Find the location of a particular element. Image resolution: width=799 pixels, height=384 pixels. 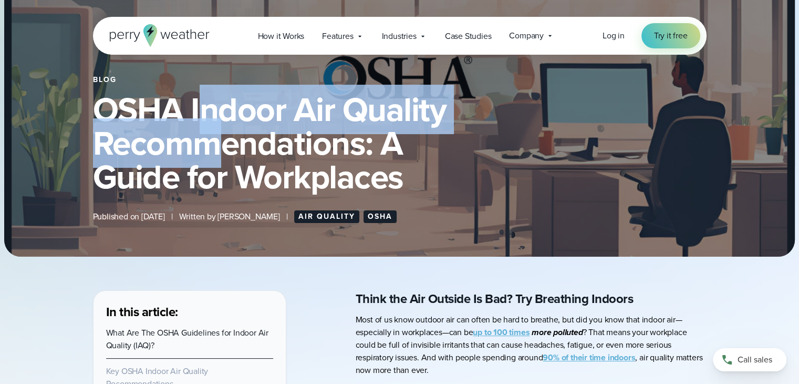

span: How it Works is located at coordinates (281, 36).